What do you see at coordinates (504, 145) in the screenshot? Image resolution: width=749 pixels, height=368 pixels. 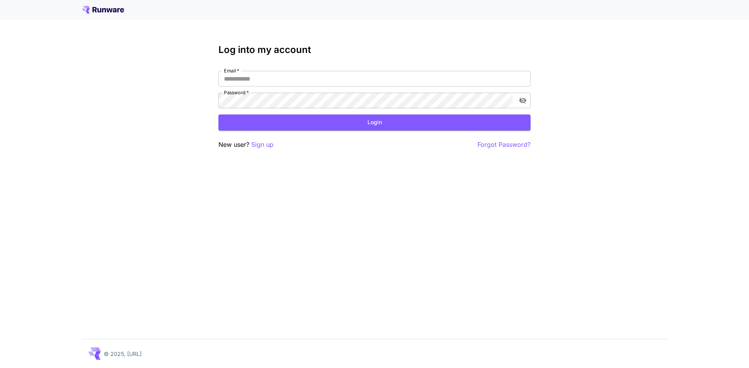 I see `button: Forgot Password?` at bounding box center [504, 145].